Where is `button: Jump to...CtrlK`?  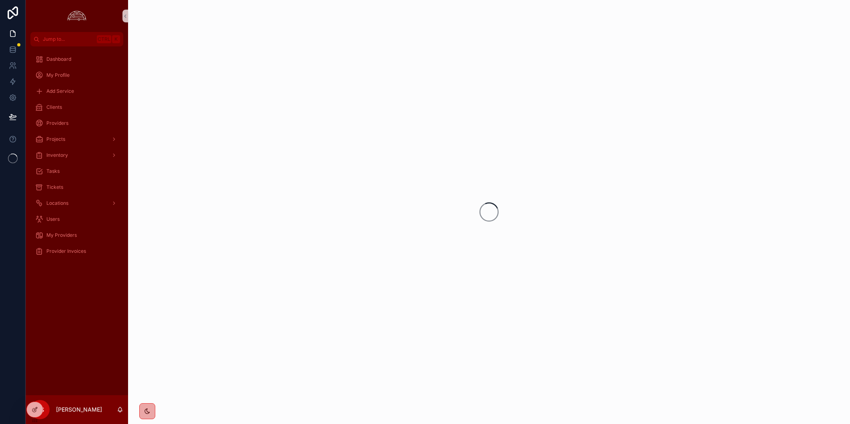 button: Jump to...CtrlK is located at coordinates (77, 39).